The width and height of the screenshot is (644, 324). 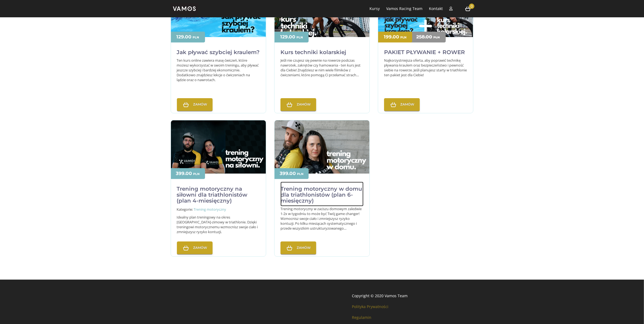 I want to click on p: Kategorie:, so click(x=185, y=209).